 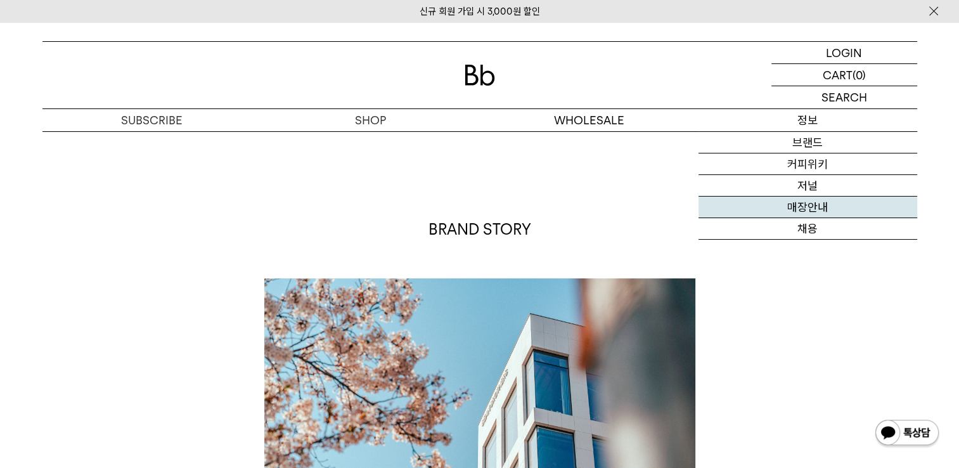 What do you see at coordinates (859, 75) in the screenshot?
I see `p: (0)` at bounding box center [859, 75].